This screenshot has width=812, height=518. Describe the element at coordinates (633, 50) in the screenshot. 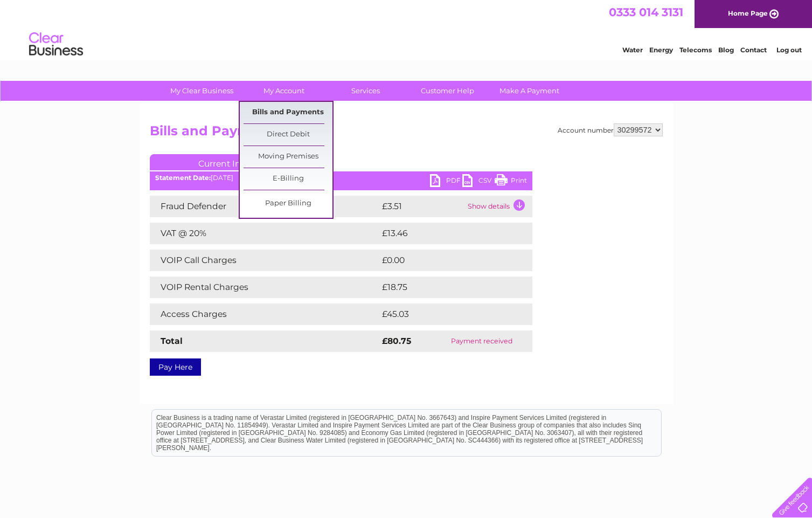

I see `a: Water` at that location.